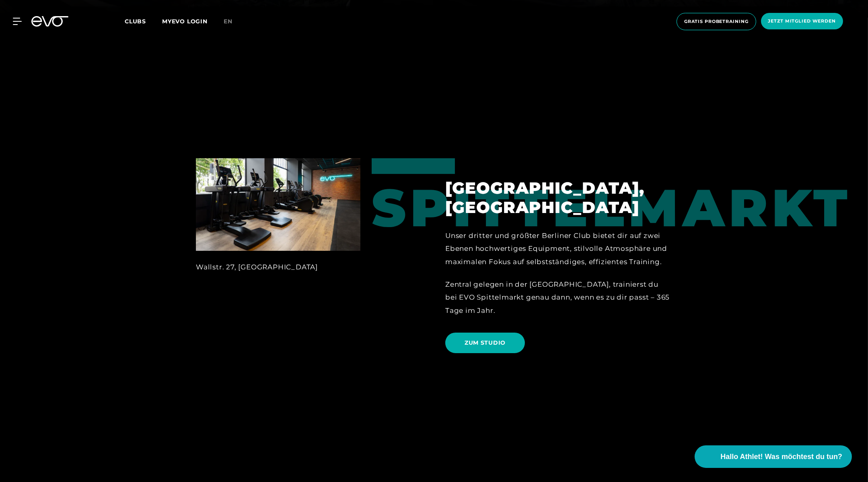 This screenshot has width=868, height=482. Describe the element at coordinates (802, 22) in the screenshot. I see `a: Jetzt Mitglied werden` at that location.